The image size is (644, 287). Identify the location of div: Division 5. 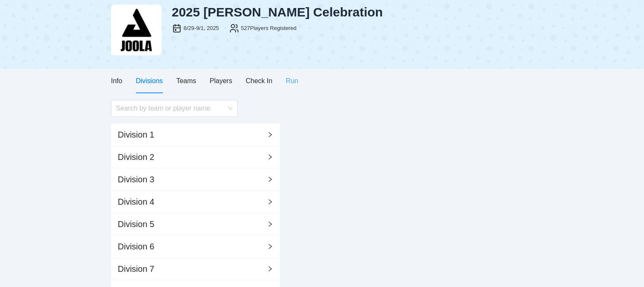
(136, 224).